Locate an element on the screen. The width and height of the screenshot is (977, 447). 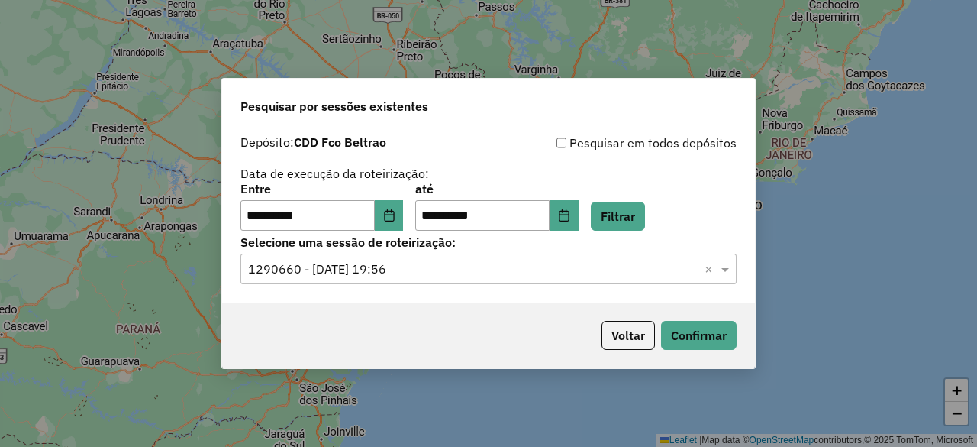
button: Confirmar is located at coordinates (699, 335).